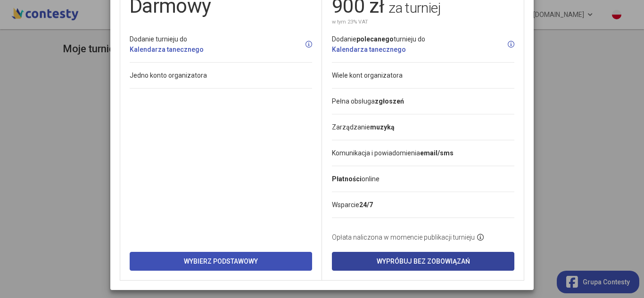  Describe the element at coordinates (366, 205) in the screenshot. I see `strong: 24/7` at that location.